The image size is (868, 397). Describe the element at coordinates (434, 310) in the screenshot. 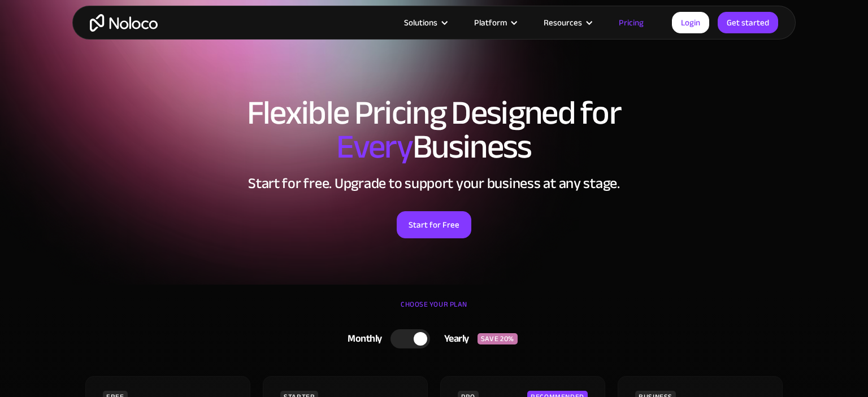

I see `div: CHOOSE YOUR PLAN` at that location.